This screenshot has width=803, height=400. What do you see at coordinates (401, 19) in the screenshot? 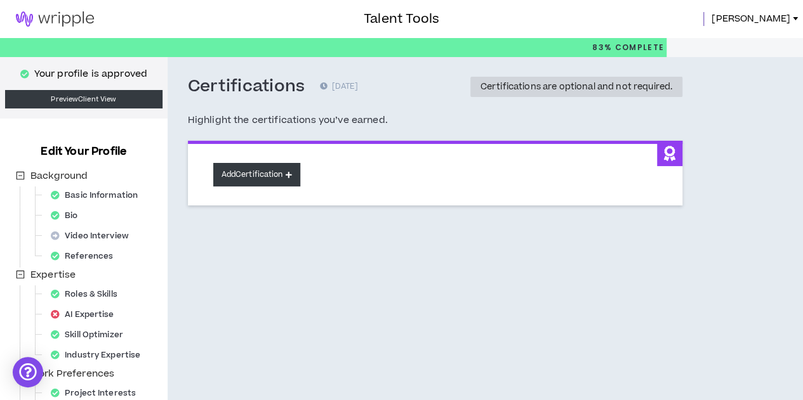
I see `h3: Talent Tools` at bounding box center [401, 19].